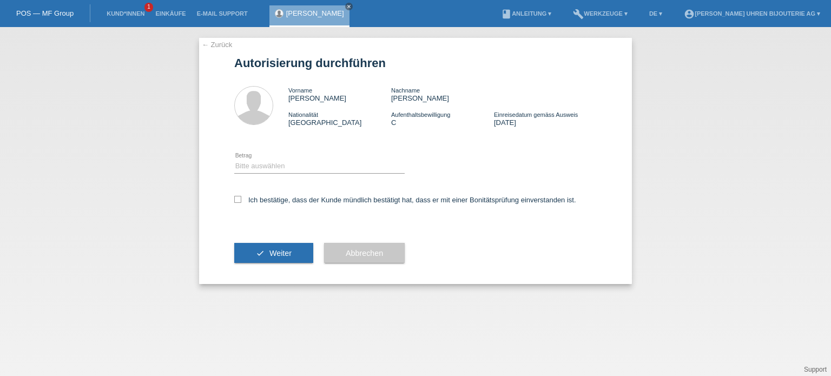  What do you see at coordinates (260, 253) in the screenshot?
I see `i: check` at bounding box center [260, 253].